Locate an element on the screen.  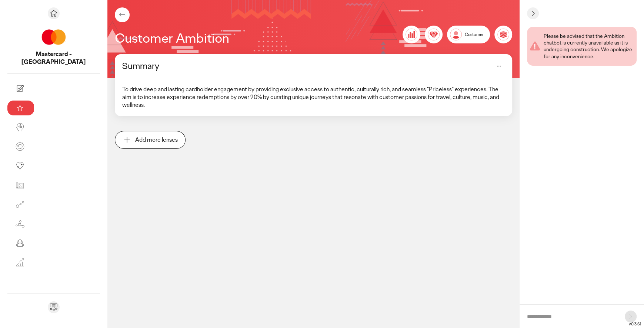
button: Add more lenses is located at coordinates (150, 140).